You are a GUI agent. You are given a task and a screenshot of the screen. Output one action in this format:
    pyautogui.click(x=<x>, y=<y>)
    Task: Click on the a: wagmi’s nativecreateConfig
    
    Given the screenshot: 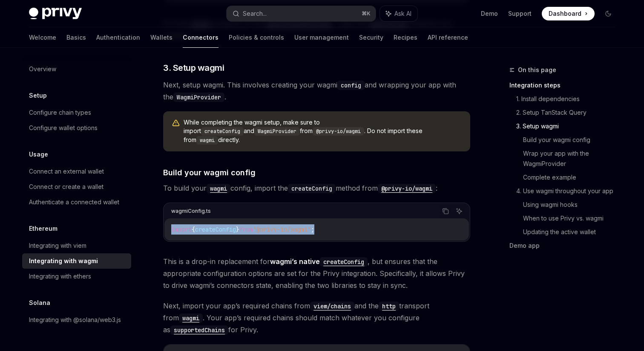 What is the action you would take?
    pyautogui.click(x=318, y=262)
    